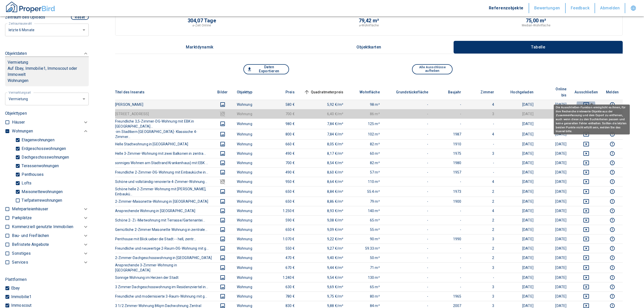  Describe the element at coordinates (366, 220) in the screenshot. I see `td: 65 m²` at that location.